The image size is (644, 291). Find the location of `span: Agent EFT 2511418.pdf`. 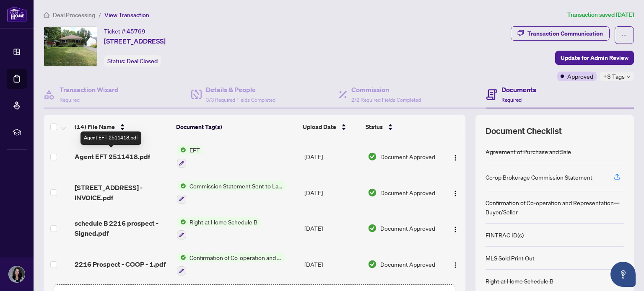

span: Agent EFT 2511418.pdf is located at coordinates (112, 157).